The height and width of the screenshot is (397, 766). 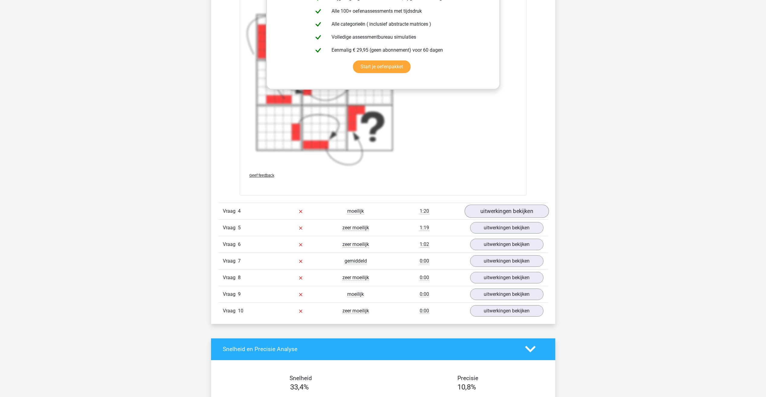 I want to click on span: 33,4%, so click(x=300, y=387).